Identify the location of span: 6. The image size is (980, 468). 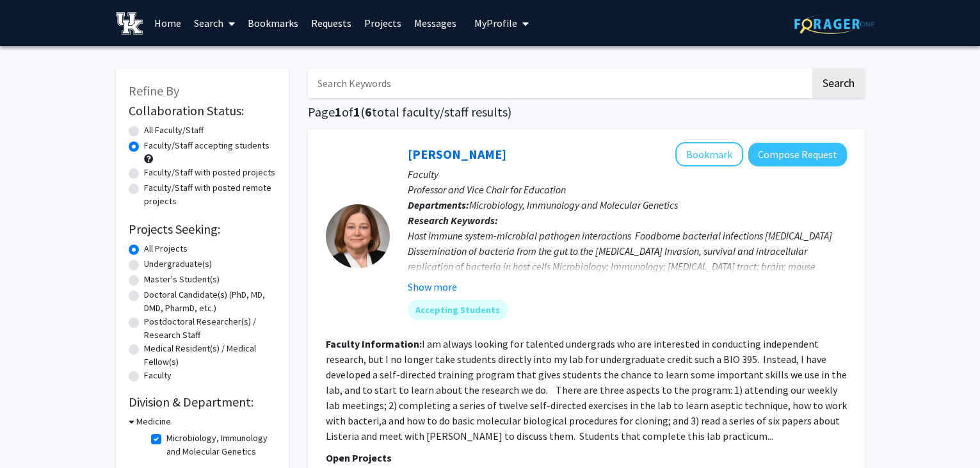
(368, 111).